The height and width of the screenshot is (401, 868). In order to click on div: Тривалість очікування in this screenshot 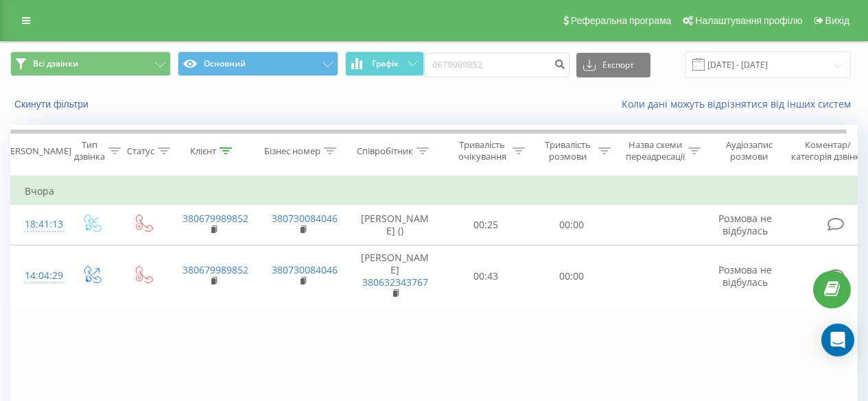, I will do `click(482, 151)`.